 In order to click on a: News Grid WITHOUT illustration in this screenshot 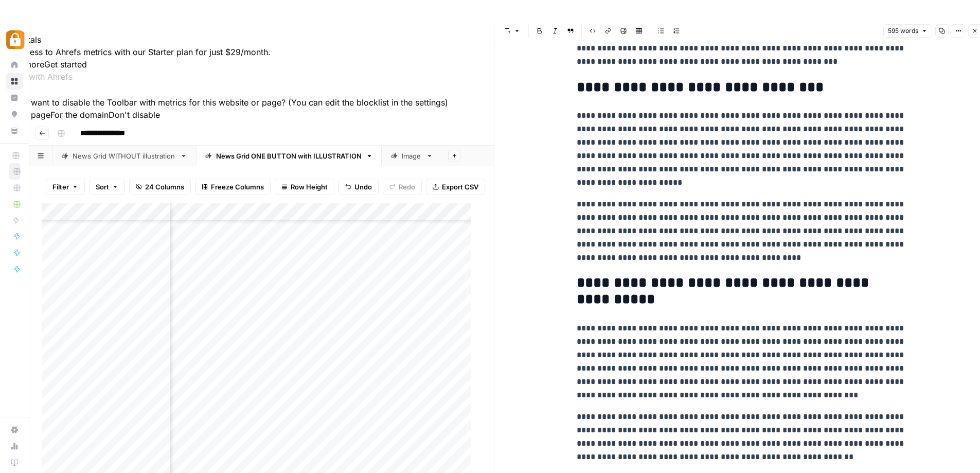, I will do `click(124, 156)`.